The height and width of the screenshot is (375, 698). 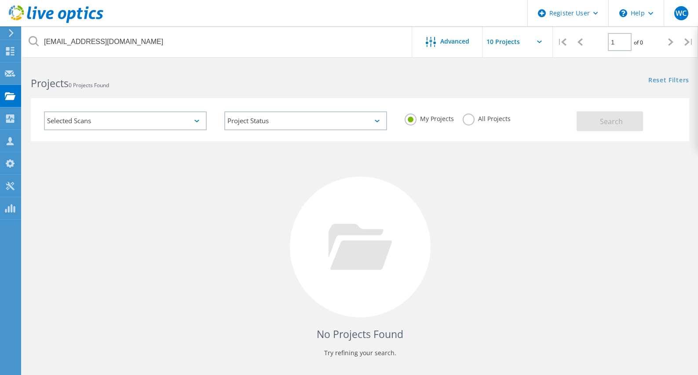 What do you see at coordinates (610, 121) in the screenshot?
I see `button: Search` at bounding box center [610, 121].